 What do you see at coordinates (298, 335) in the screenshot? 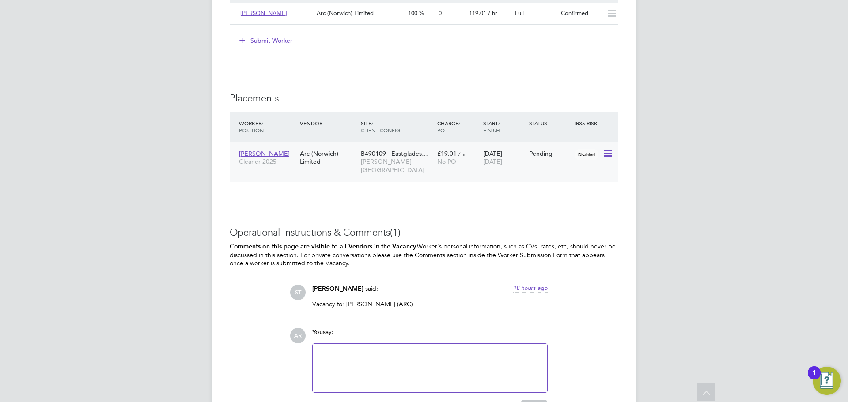
I see `span: AR` at bounding box center [298, 335].